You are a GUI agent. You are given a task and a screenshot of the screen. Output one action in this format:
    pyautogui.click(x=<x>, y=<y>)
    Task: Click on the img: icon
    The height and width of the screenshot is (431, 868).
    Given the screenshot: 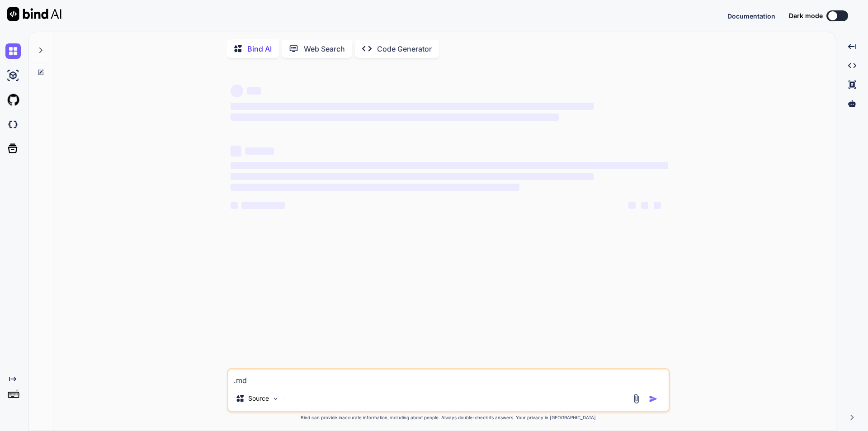 What is the action you would take?
    pyautogui.click(x=653, y=399)
    